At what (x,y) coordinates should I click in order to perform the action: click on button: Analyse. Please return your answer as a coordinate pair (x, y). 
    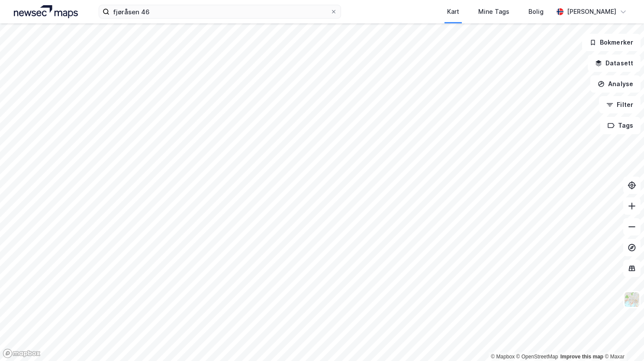
    Looking at the image, I should click on (616, 84).